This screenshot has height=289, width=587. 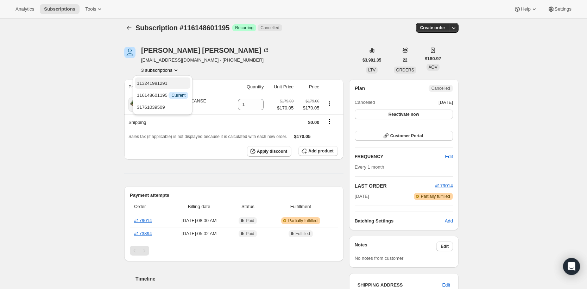 I want to click on span: Create order, so click(x=432, y=28).